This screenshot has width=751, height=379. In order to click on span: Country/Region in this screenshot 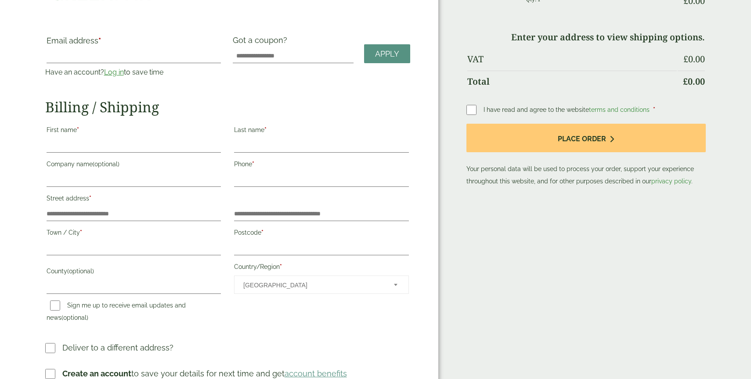, I will do `click(321, 285)`.